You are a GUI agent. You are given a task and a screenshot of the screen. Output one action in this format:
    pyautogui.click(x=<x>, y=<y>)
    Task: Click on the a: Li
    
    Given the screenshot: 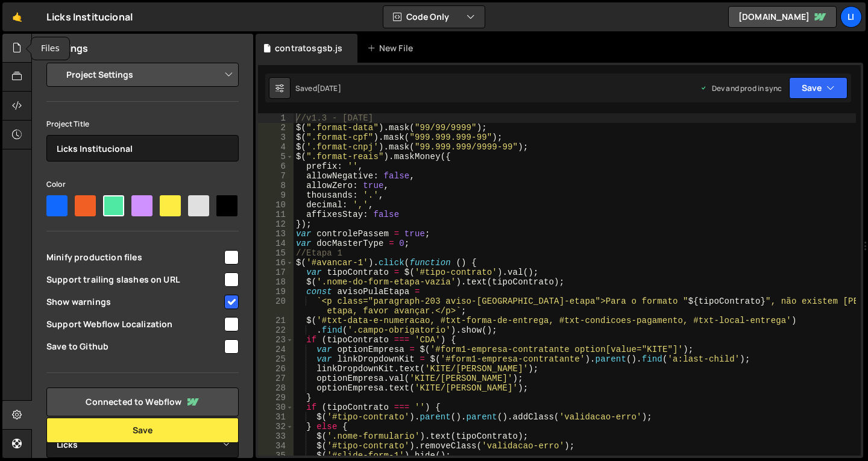 What is the action you would take?
    pyautogui.click(x=851, y=17)
    